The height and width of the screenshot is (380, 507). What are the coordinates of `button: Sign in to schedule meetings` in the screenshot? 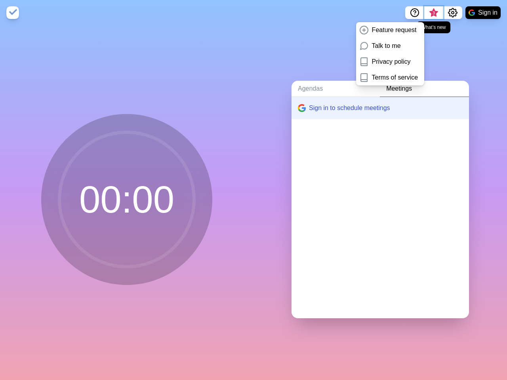 It's located at (380, 108).